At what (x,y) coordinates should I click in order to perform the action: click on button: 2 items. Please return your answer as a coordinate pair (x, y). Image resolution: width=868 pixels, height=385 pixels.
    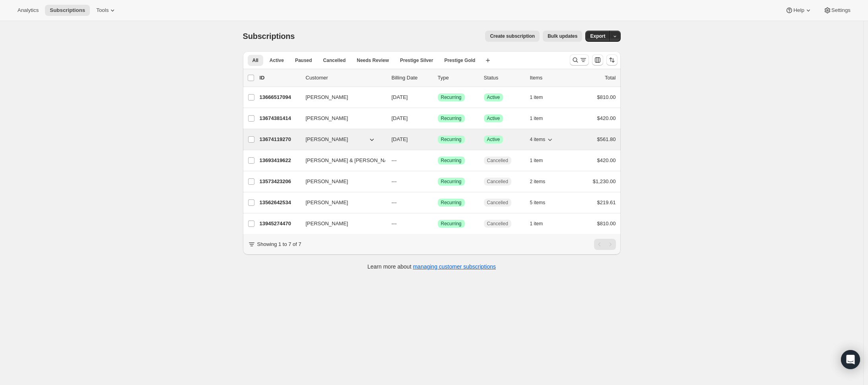
    Looking at the image, I should click on (542, 182).